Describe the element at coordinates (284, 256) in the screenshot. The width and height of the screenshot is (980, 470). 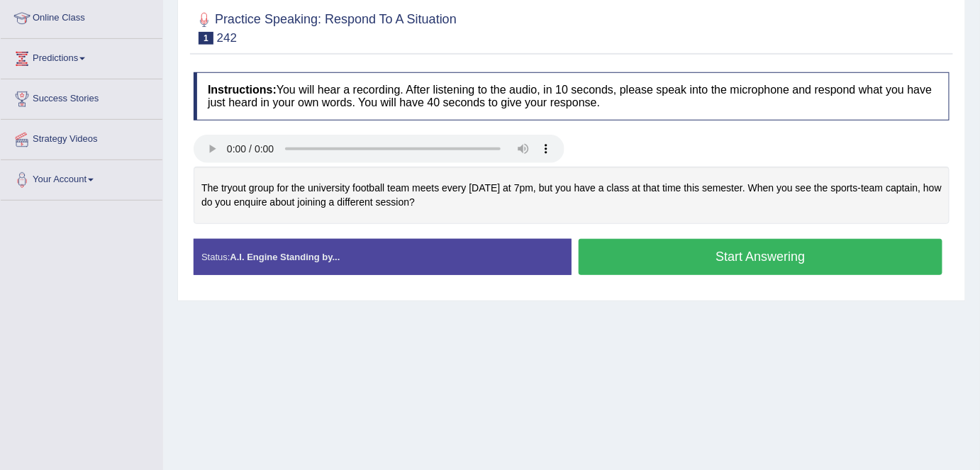
I see `strong: A.I. Engine Standing by...` at that location.